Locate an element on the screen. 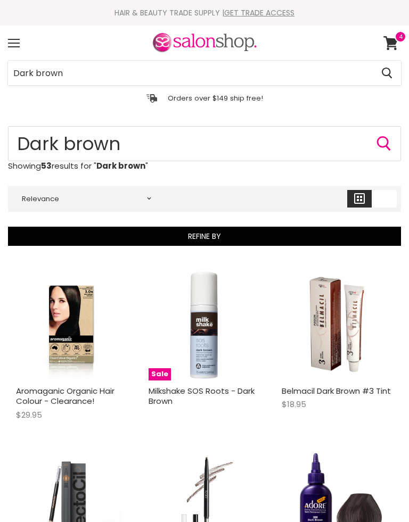 This screenshot has width=409, height=522. p: Showing results for " " is located at coordinates (205, 166).